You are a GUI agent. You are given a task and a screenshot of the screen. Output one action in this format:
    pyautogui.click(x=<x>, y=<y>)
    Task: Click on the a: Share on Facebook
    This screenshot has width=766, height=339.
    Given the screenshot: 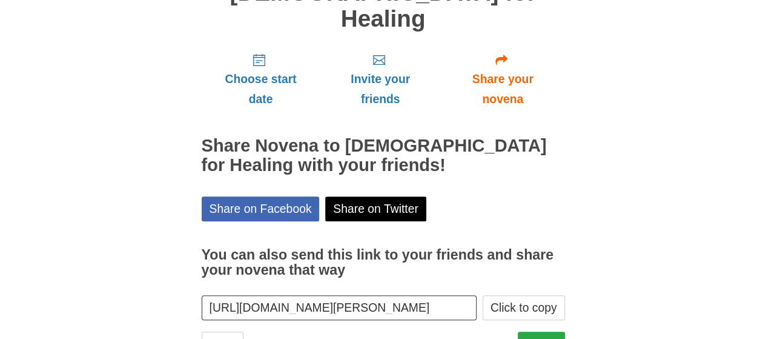 What is the action you would take?
    pyautogui.click(x=260, y=208)
    